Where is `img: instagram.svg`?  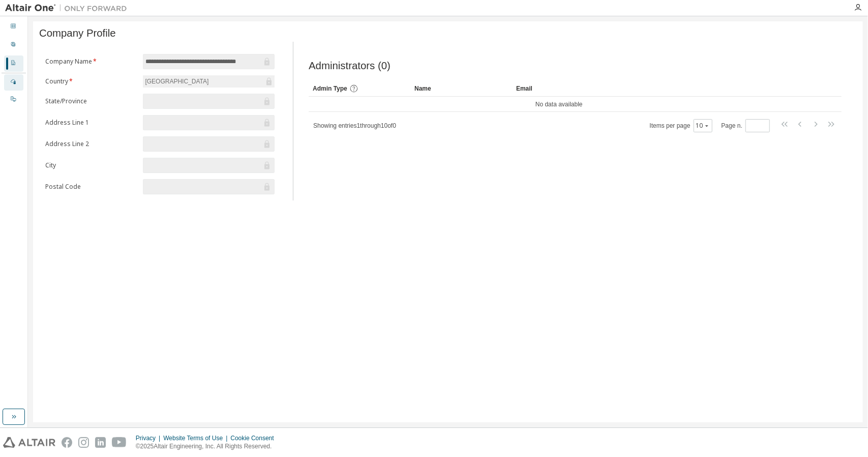
img: instagram.svg is located at coordinates (83, 442).